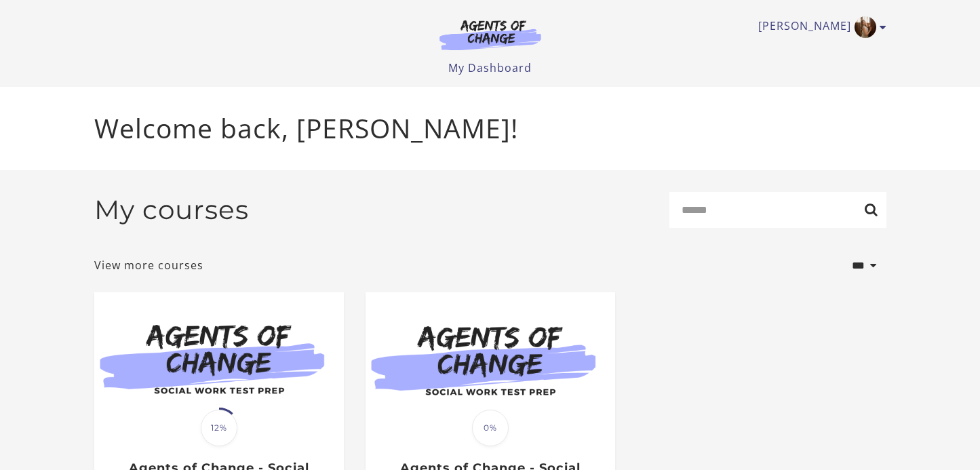 The width and height of the screenshot is (980, 470). I want to click on a: View more courses, so click(149, 265).